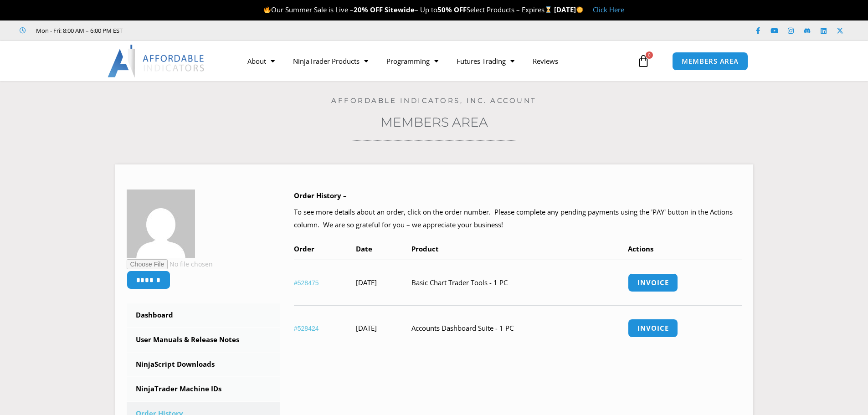 The width and height of the screenshot is (868, 415). I want to click on a: Members Area, so click(434, 122).